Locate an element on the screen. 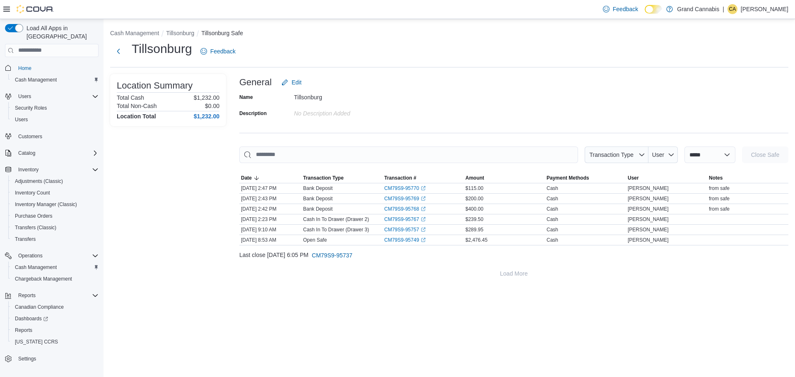 The image size is (795, 377). span: Amount is located at coordinates (474, 178).